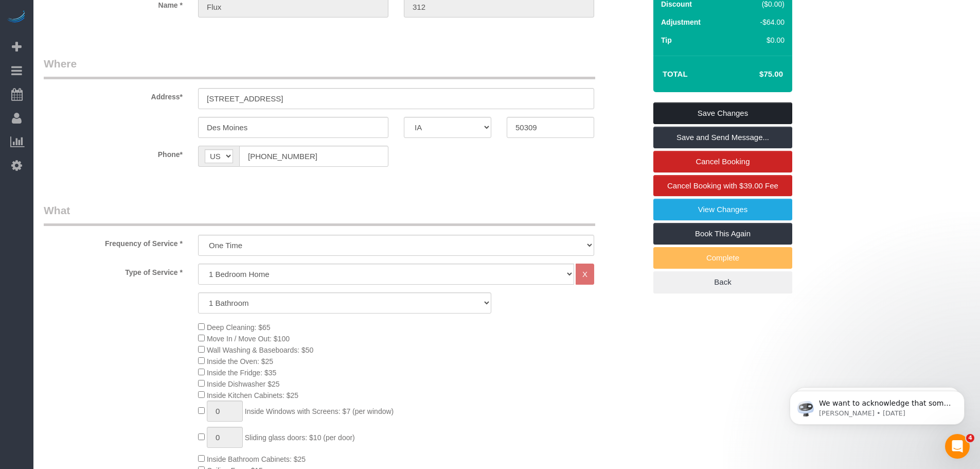 The image size is (980, 469). What do you see at coordinates (723, 138) in the screenshot?
I see `a: Save and Send Message...` at bounding box center [723, 138].